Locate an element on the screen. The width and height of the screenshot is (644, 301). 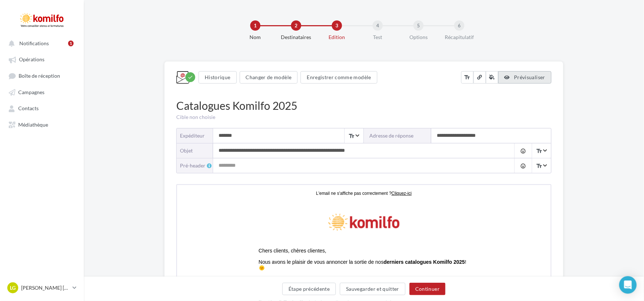
strong: derniers is located at coordinates (217, 77).